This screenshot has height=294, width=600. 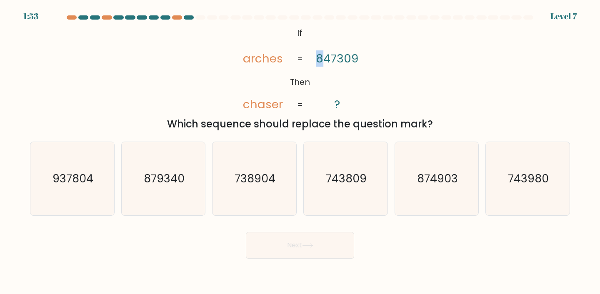 I want to click on text: 743980, so click(x=528, y=178).